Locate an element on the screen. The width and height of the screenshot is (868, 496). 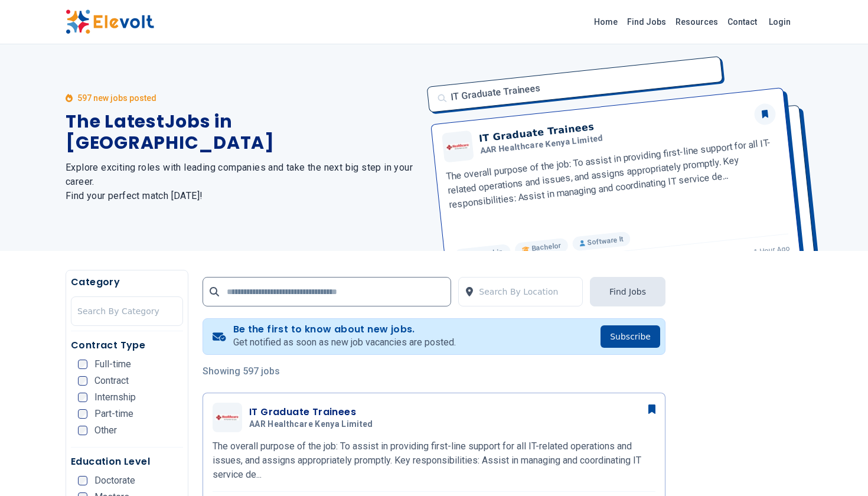
h3: IT Graduate Trainees is located at coordinates (313, 412).